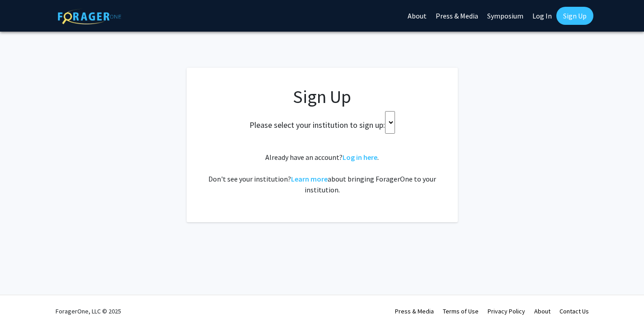 Image resolution: width=644 pixels, height=327 pixels. I want to click on a: About, so click(542, 311).